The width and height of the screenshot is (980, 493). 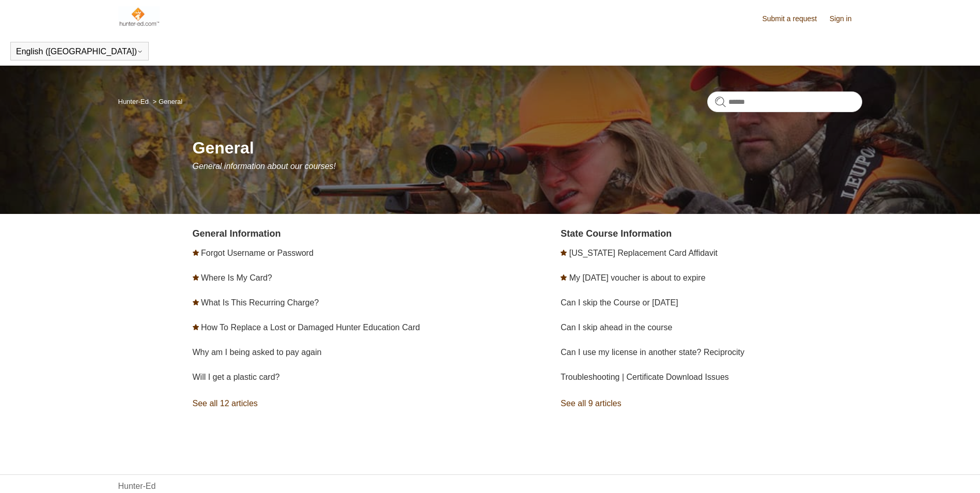 What do you see at coordinates (846, 18) in the screenshot?
I see `a: Sign in` at bounding box center [846, 18].